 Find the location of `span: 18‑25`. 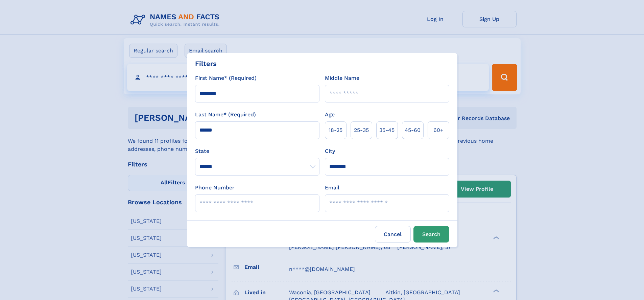

span: 18‑25 is located at coordinates (335, 130).